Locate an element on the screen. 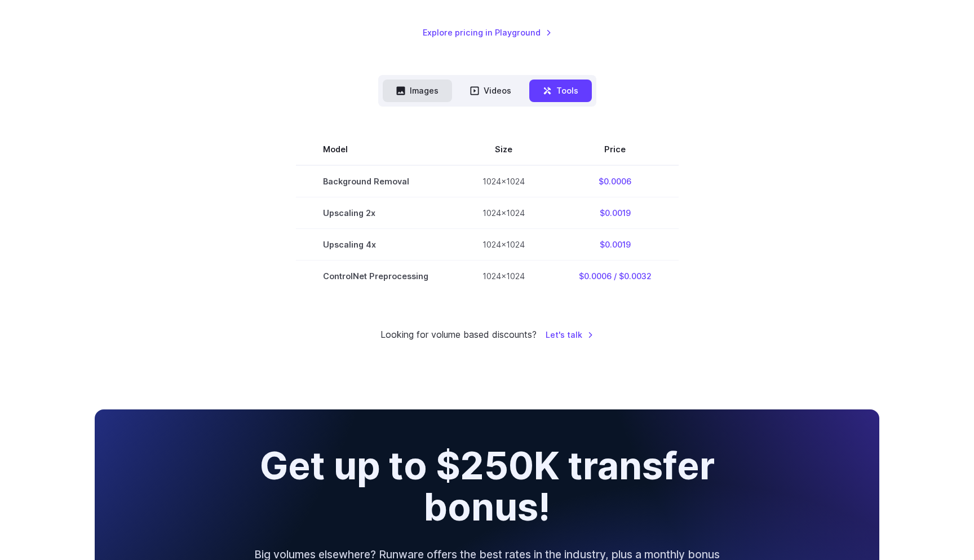 This screenshot has height=560, width=974. td: ControlNet Preprocessing is located at coordinates (376, 276).